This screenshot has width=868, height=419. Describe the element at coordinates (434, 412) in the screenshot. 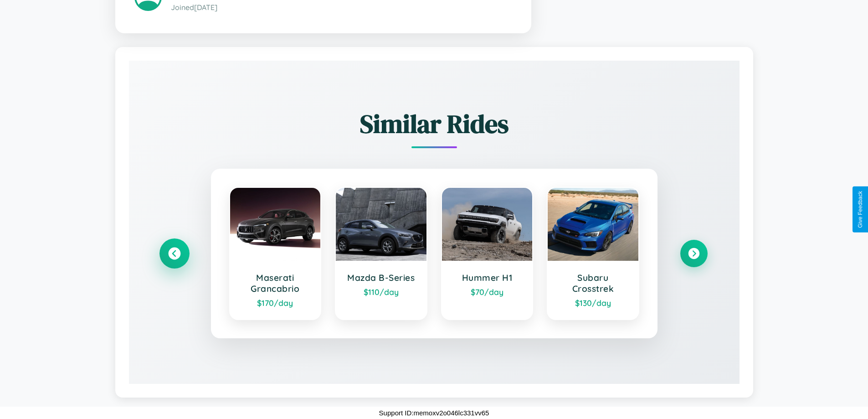

I see `p: Support ID: memoxv2o046lc331vv65` at that location.